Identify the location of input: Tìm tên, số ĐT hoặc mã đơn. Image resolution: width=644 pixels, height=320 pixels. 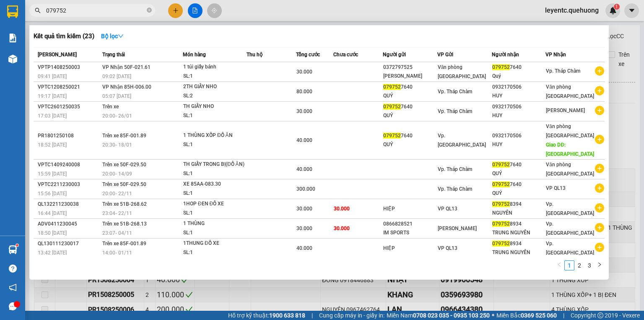
(96, 10).